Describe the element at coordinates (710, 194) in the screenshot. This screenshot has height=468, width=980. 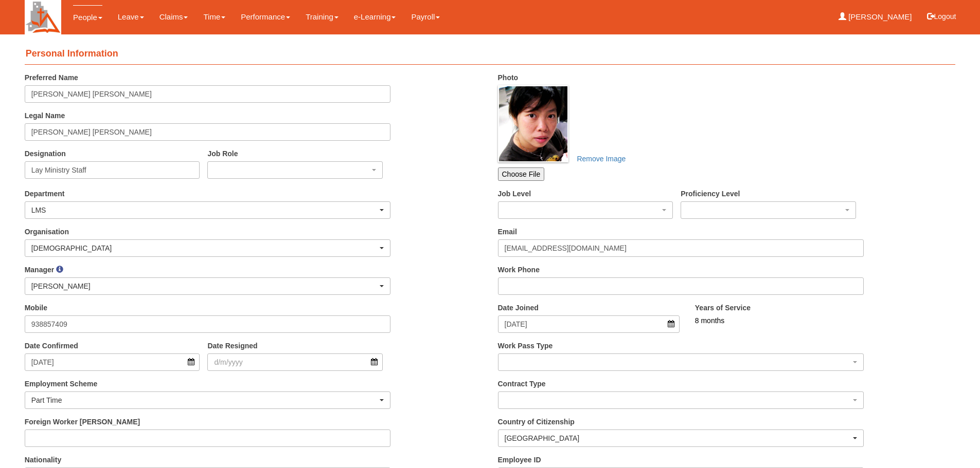
I see `label: Proficiency Level` at that location.